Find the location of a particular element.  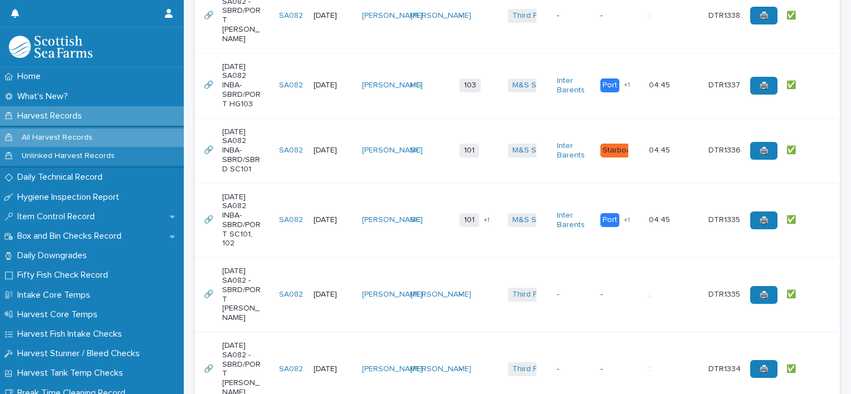

img: mMrefqRFQpe26GRNOUkG is located at coordinates (51, 47).